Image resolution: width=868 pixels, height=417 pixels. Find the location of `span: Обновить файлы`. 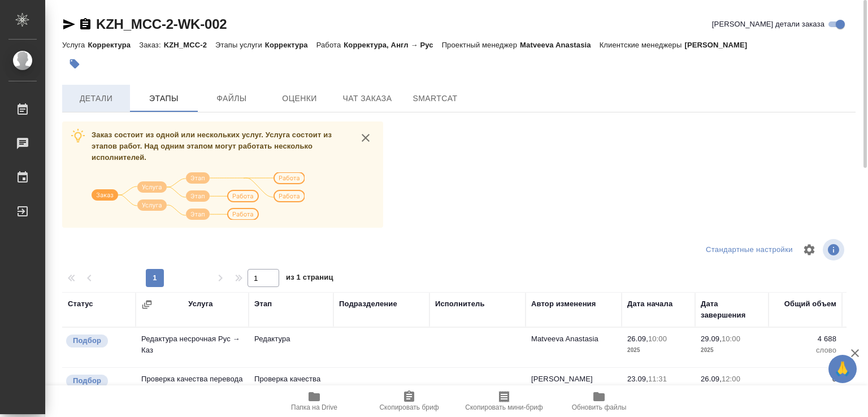

span: Обновить файлы is located at coordinates (599, 407).